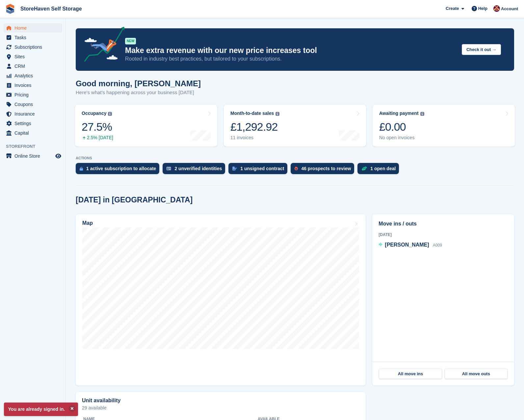  What do you see at coordinates (260, 170) in the screenshot?
I see `a: 1 unsigned contract` at bounding box center [260, 170].